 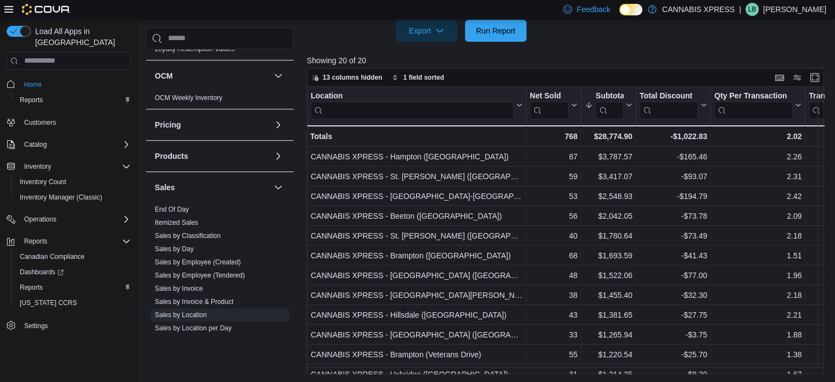 I want to click on div: $2,548.93, so click(x=609, y=196).